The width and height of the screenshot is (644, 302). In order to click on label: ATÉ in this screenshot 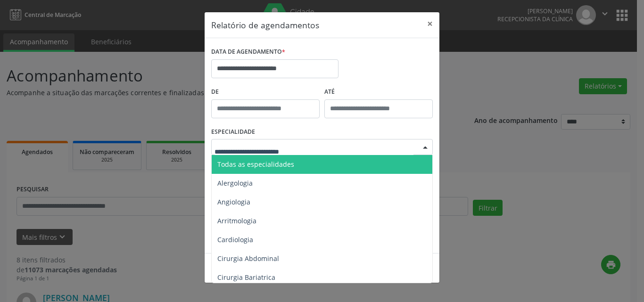, I will do `click(378, 92)`.